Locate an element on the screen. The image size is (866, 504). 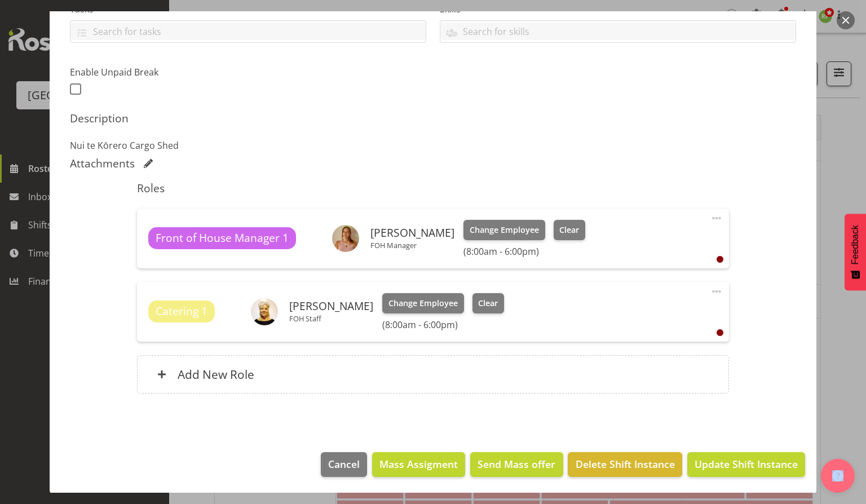
label: Enable Unpaid Break is located at coordinates (156, 72).